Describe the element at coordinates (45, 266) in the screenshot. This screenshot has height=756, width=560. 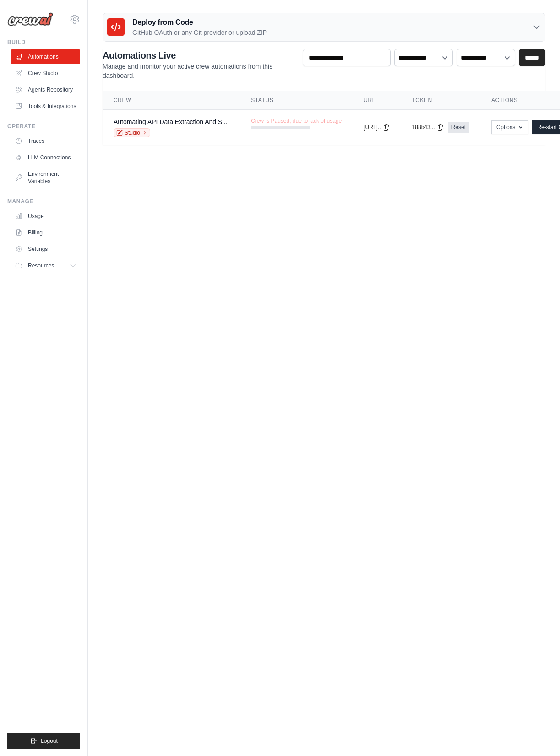
I see `button: Resources` at that location.